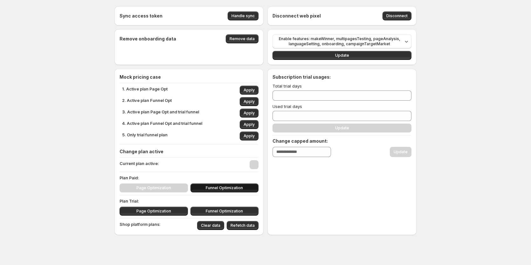 The height and width of the screenshot is (265, 531). What do you see at coordinates (145, 90) in the screenshot?
I see `p: 1. Active plan Page Opt` at bounding box center [145, 90].